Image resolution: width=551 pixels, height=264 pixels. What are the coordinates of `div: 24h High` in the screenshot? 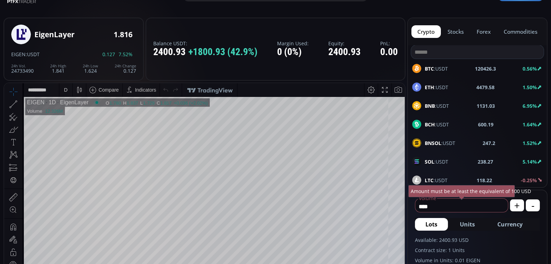 It's located at (58, 66).